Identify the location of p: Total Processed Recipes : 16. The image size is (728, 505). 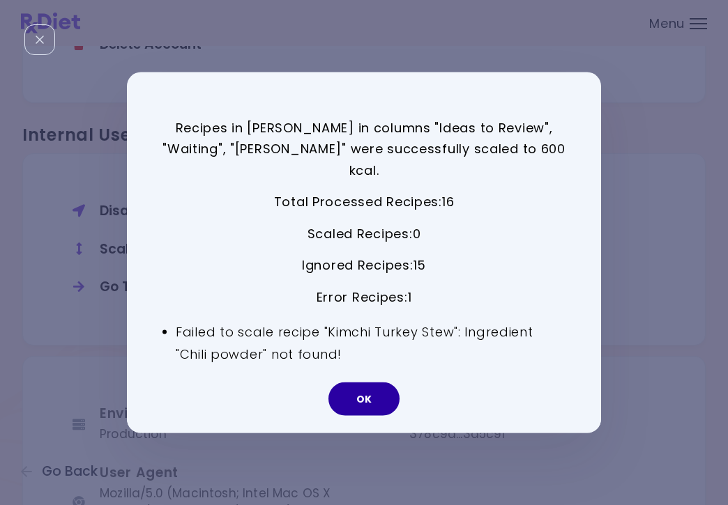
(364, 202).